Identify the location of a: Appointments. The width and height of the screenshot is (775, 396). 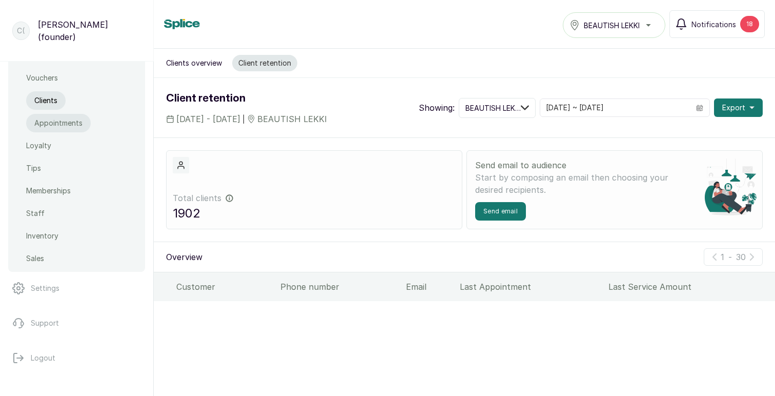
(58, 123).